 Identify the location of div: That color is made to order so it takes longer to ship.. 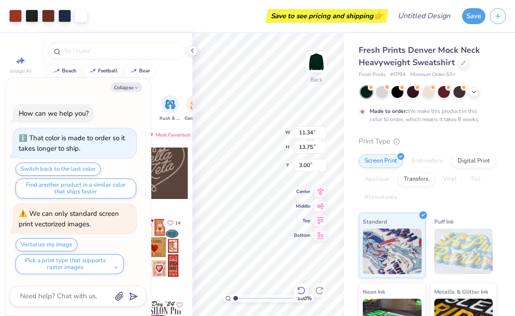
(72, 143).